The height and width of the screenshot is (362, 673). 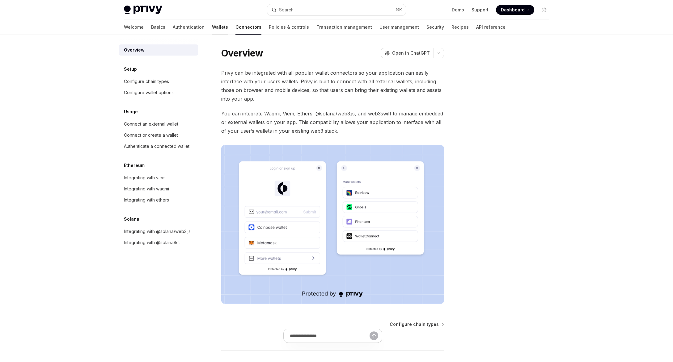 What do you see at coordinates (344, 27) in the screenshot?
I see `a: Transaction management` at bounding box center [344, 27].